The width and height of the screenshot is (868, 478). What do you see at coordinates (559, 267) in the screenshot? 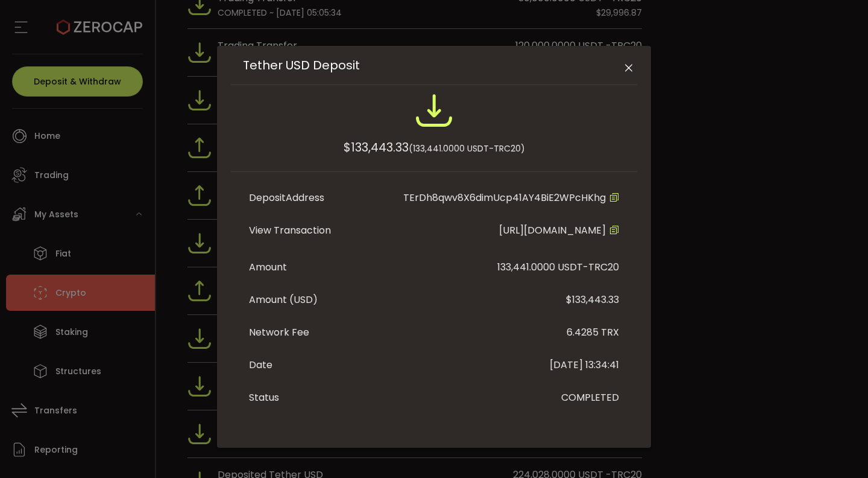
I see `div: 133,441.0000 USDT-TRC20` at bounding box center [559, 267].